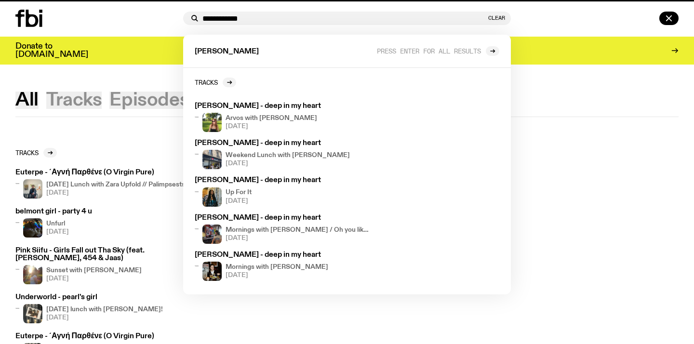  I want to click on a: Euterpe - ´Αγνή Παρθένε (O Virgin Pure)Tash Brobyn at their exhibition, Palimpsests at Goodspace ..., so click(100, 184).